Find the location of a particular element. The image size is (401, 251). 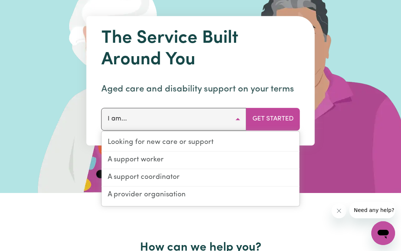

button: Get Started is located at coordinates (273, 119).